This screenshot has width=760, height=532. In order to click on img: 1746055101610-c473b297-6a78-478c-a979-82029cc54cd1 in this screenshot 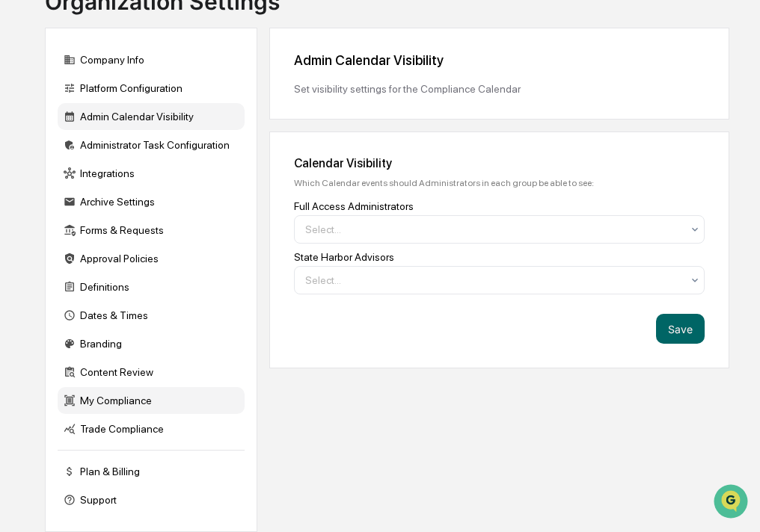, I will do `click(29, 128)`.